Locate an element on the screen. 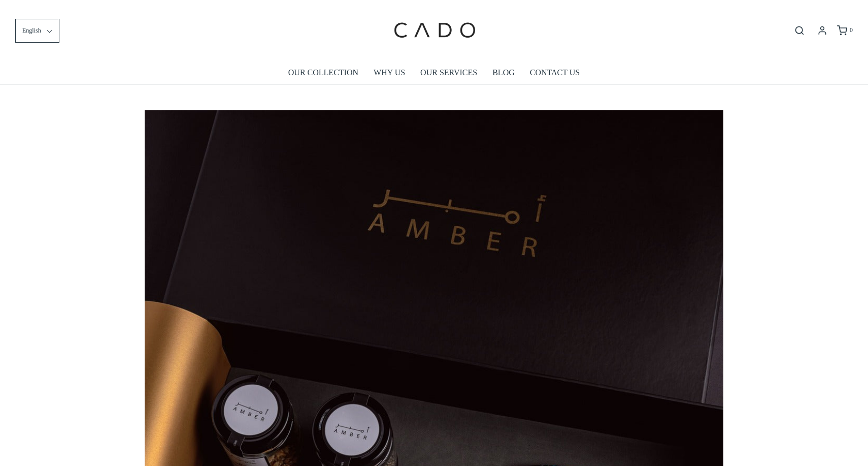 The width and height of the screenshot is (868, 466). button: English is located at coordinates (37, 31).